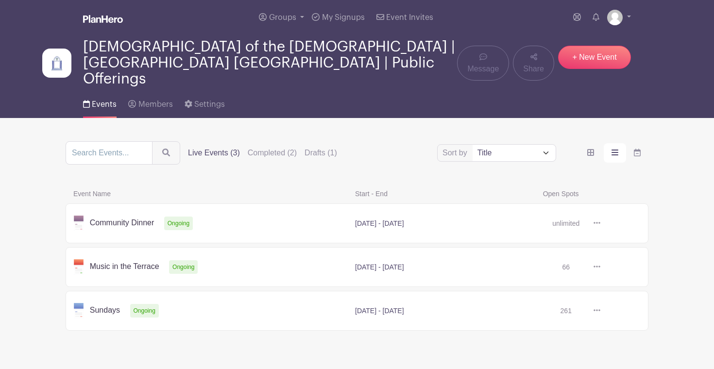 This screenshot has height=369, width=714. What do you see at coordinates (584, 194) in the screenshot?
I see `span: Open Spots` at bounding box center [584, 194].